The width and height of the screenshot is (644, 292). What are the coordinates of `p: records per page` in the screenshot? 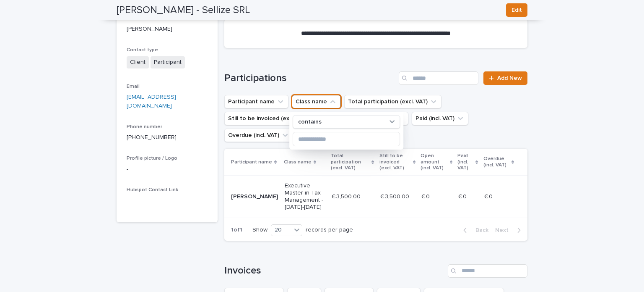 It's located at (329, 229).